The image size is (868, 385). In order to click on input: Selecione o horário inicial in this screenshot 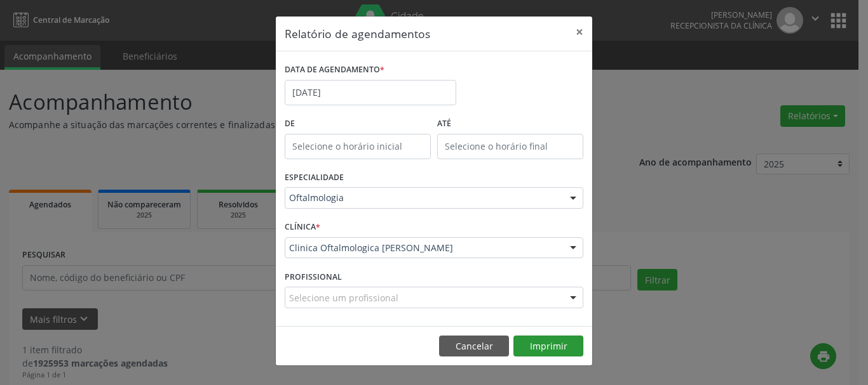, I will do `click(358, 147)`.